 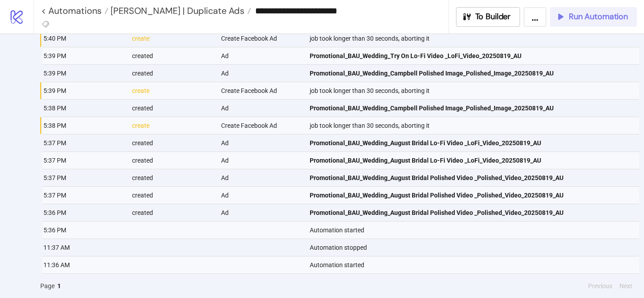 I want to click on button: Run Automation, so click(x=593, y=17).